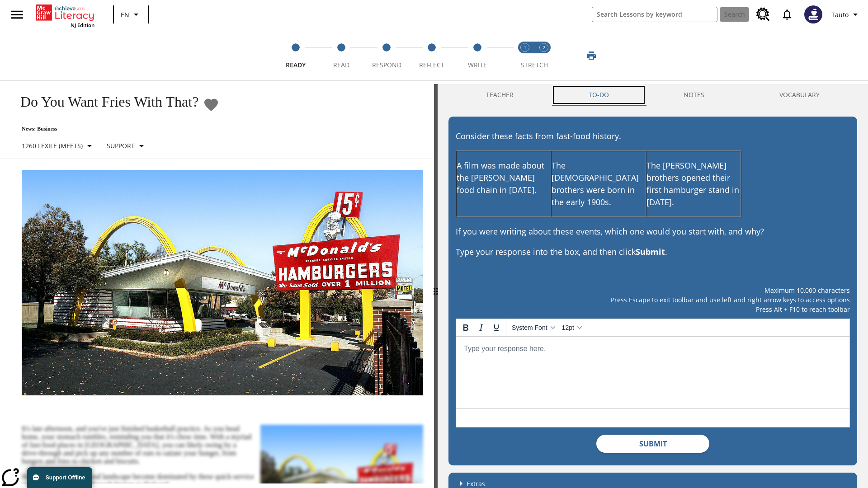 Image resolution: width=868 pixels, height=488 pixels. Describe the element at coordinates (653, 309) in the screenshot. I see `p: Press Alt + F10 to reach toolbar` at that location.